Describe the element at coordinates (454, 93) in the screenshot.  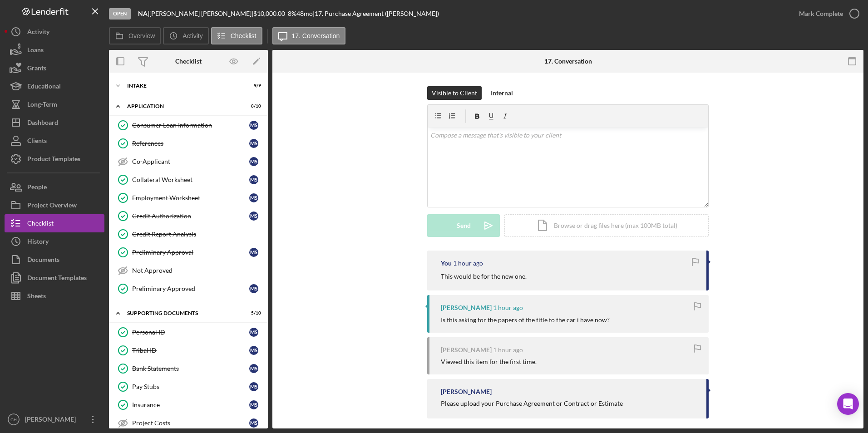
I see `div: Visible to Client` at that location.